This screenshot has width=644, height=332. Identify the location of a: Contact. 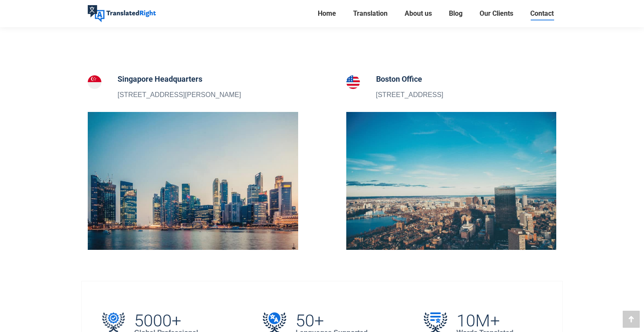
(542, 14).